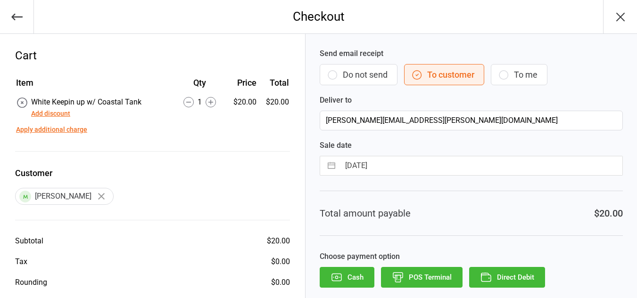 The height and width of the screenshot is (298, 637). Describe the element at coordinates (519, 74) in the screenshot. I see `button: To me` at that location.